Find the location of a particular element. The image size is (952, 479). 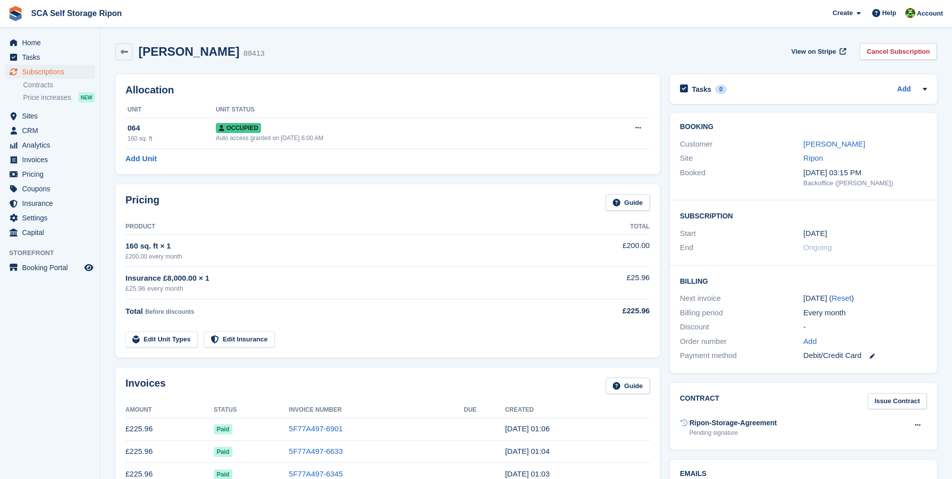

div: Insurance £8,000.00 × 1 is located at coordinates (347, 278).